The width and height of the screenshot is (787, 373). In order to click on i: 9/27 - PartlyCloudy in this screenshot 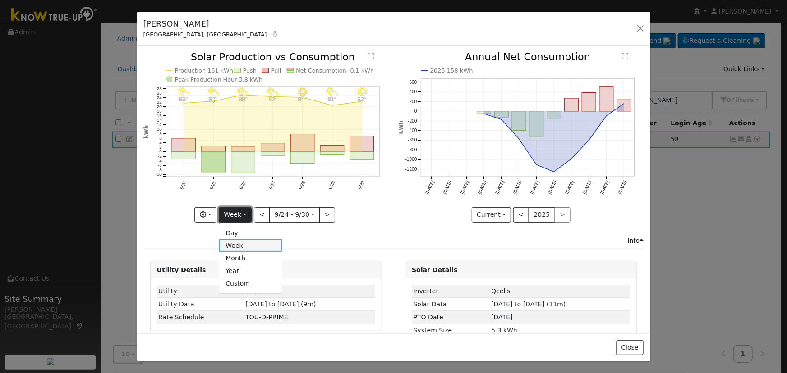, I will do `click(272, 92)`.